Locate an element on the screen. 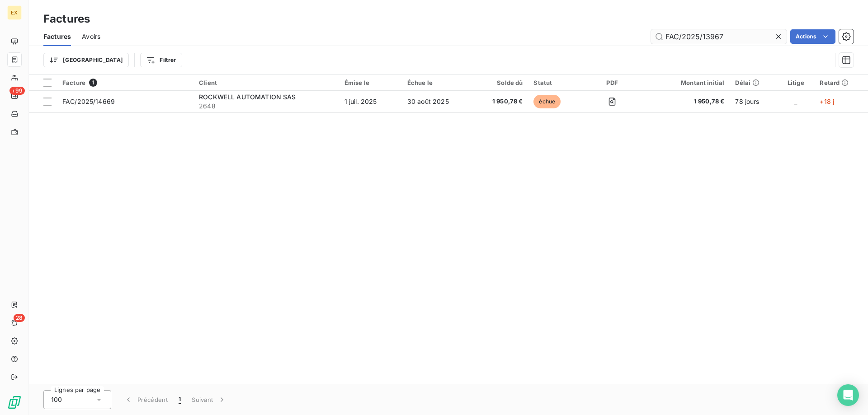 Image resolution: width=868 pixels, height=415 pixels. span: FAC/2025/14669 is located at coordinates (88, 101).